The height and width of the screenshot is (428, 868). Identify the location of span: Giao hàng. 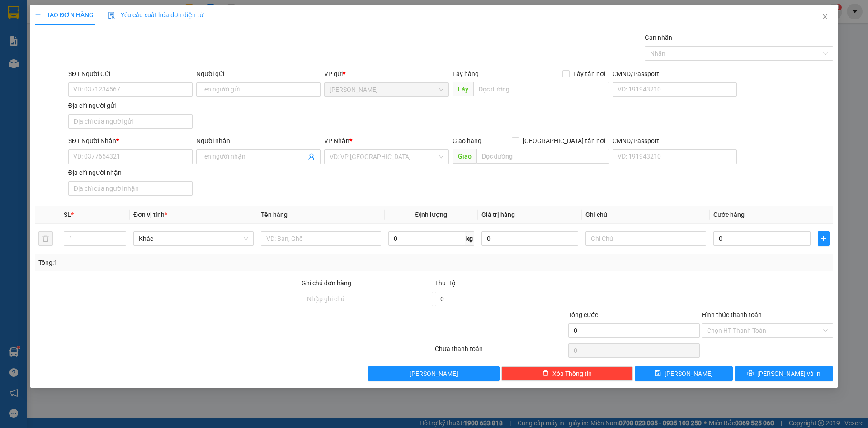
(467, 141).